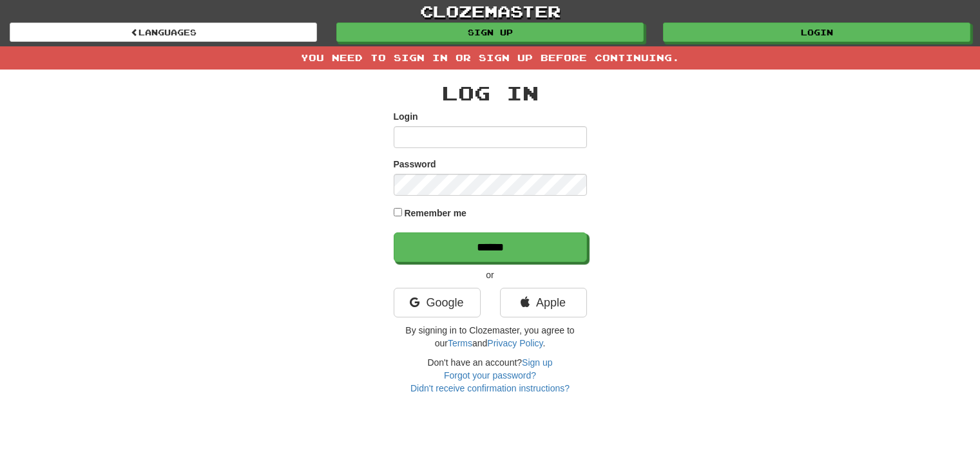  Describe the element at coordinates (415, 164) in the screenshot. I see `label: Password` at that location.